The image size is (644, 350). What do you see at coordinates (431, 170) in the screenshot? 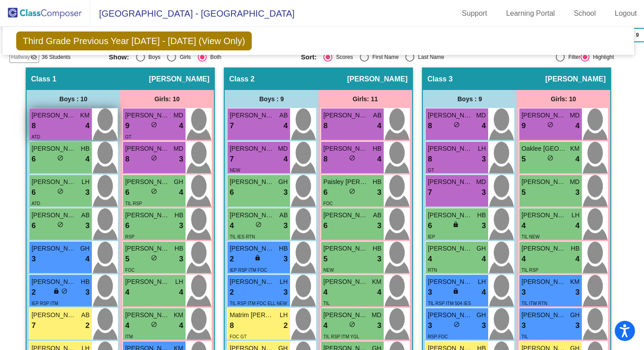
I see `span: GT` at bounding box center [431, 170].